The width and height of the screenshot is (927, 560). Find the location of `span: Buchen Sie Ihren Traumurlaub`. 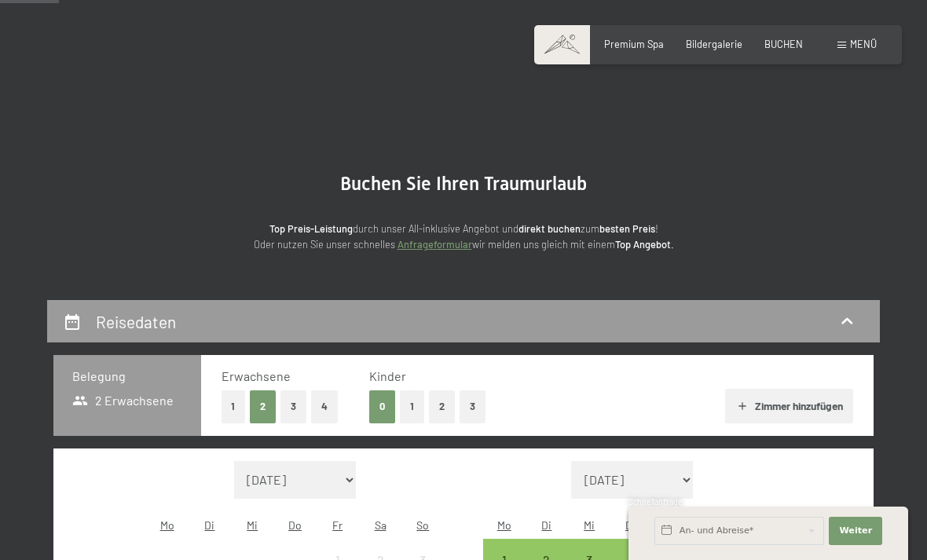

span: Buchen Sie Ihren Traumurlaub is located at coordinates (464, 184).